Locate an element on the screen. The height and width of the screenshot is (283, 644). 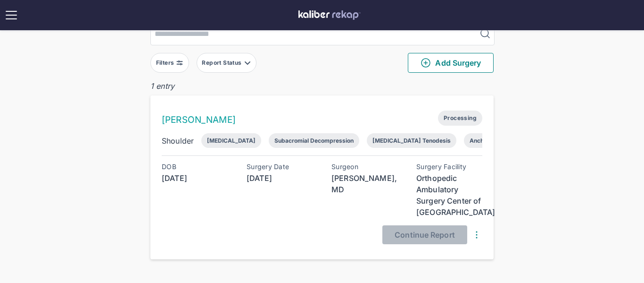
div: Filters is located at coordinates (166, 63).